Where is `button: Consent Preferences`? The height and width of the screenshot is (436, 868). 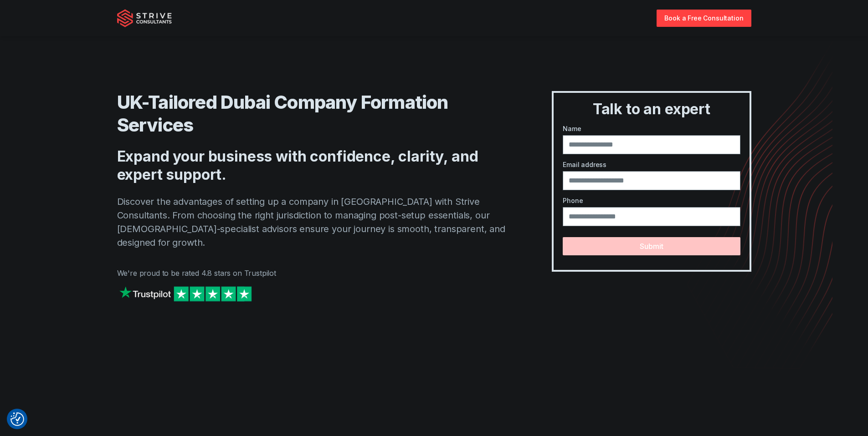 button: Consent Preferences is located at coordinates (18, 419).